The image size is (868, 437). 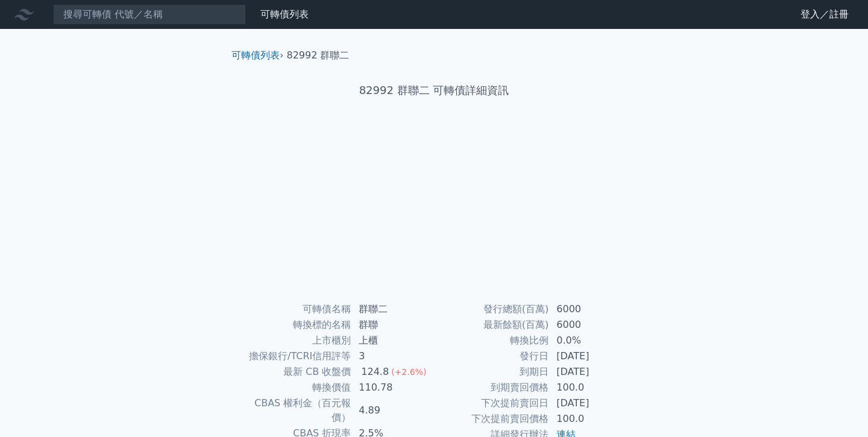 What do you see at coordinates (150, 15) in the screenshot?
I see `input: 搜尋可轉債 代號／名稱` at bounding box center [150, 15].